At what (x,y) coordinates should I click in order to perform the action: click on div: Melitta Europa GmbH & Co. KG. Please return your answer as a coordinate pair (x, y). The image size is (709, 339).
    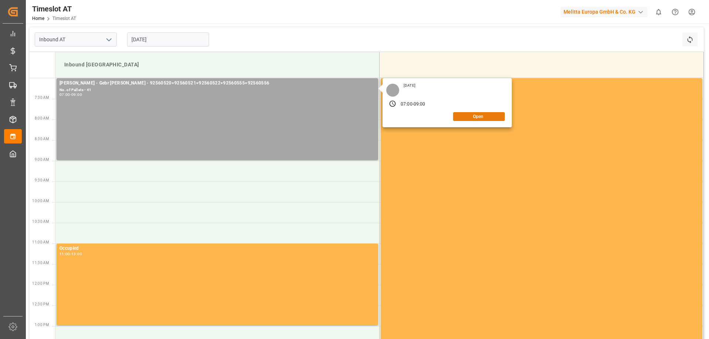
    Looking at the image, I should click on (604, 12).